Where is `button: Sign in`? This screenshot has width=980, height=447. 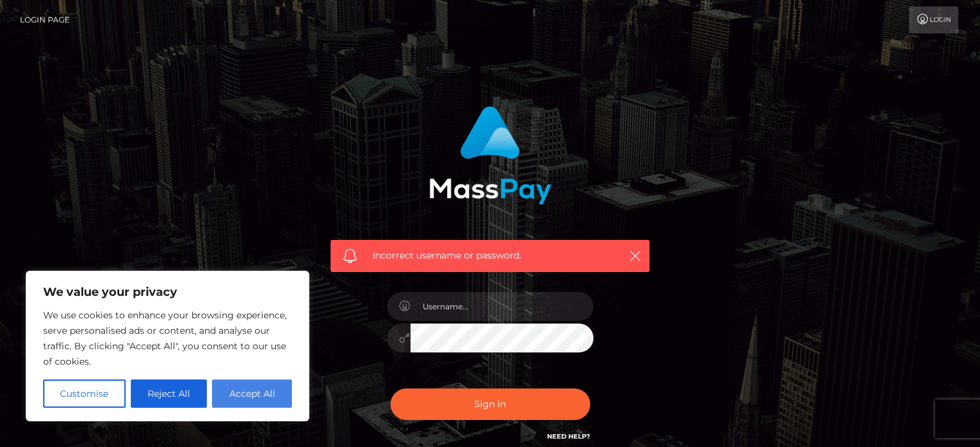 button: Sign in is located at coordinates (490, 404).